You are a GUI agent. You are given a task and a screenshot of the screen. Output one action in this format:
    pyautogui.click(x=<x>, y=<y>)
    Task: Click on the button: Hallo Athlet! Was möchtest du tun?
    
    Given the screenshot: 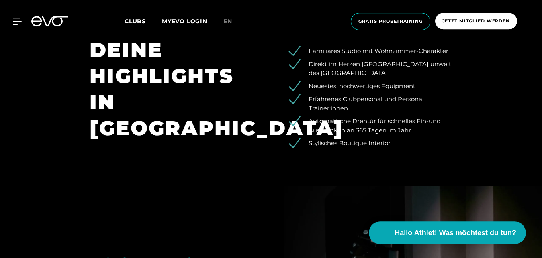 What is the action you would take?
    pyautogui.click(x=447, y=233)
    